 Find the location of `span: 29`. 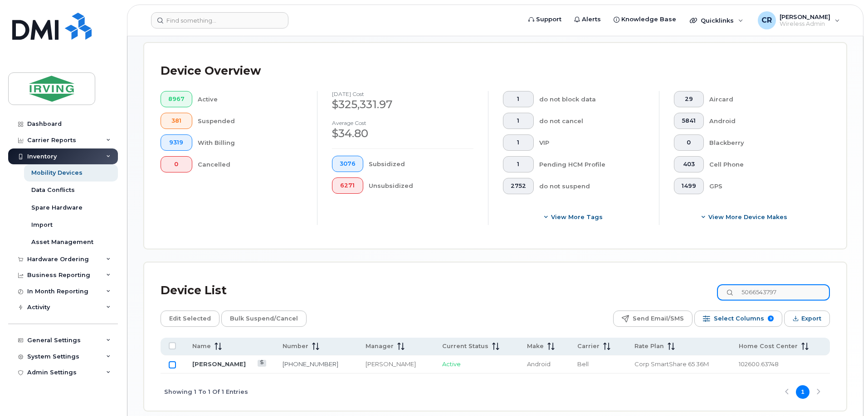

span: 29 is located at coordinates (688, 100).